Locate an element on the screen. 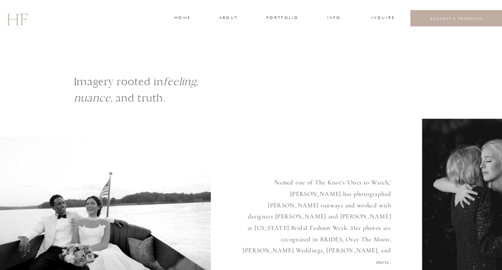 The width and height of the screenshot is (502, 270). a: REQUEST A PROPOSAL is located at coordinates (457, 18).